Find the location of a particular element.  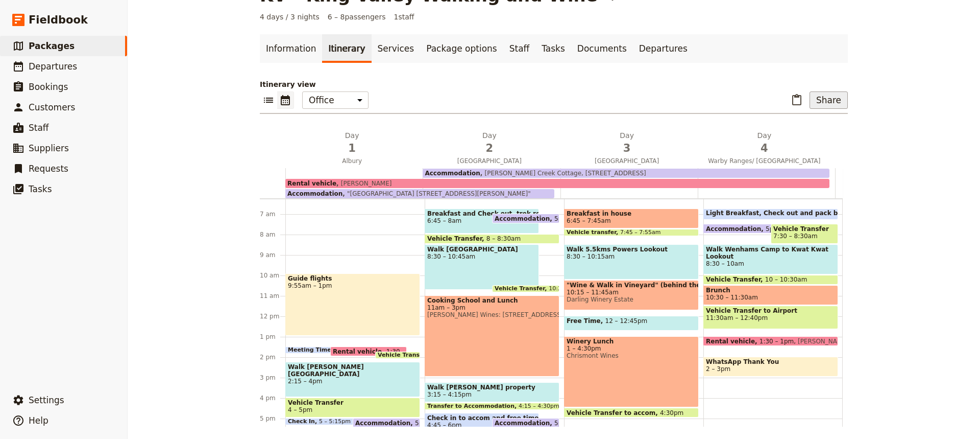

span: 9:55am – 1pm is located at coordinates (353, 285).